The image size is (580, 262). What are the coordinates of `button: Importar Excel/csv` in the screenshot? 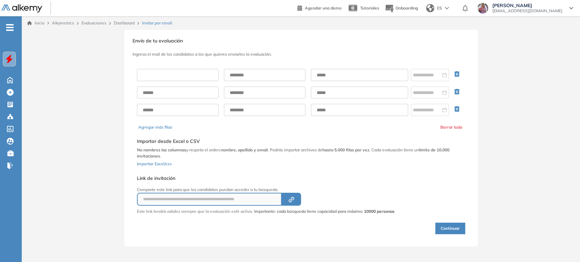 It's located at (154, 164).